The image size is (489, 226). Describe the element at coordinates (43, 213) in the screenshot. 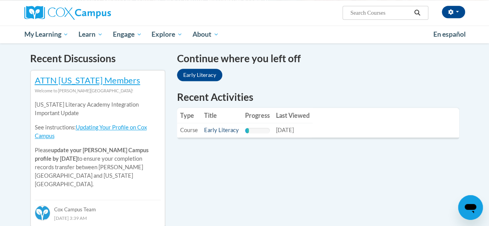

I see `img: Cox Campus Team` at that location.